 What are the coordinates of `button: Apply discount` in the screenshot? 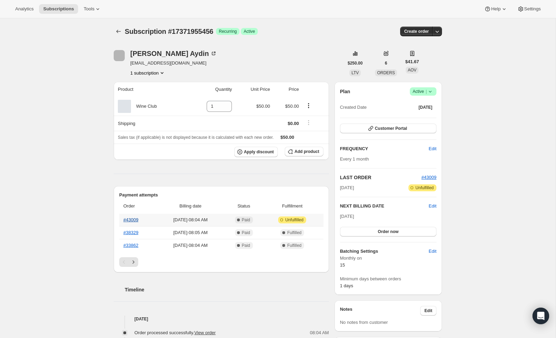 It's located at (256, 152).